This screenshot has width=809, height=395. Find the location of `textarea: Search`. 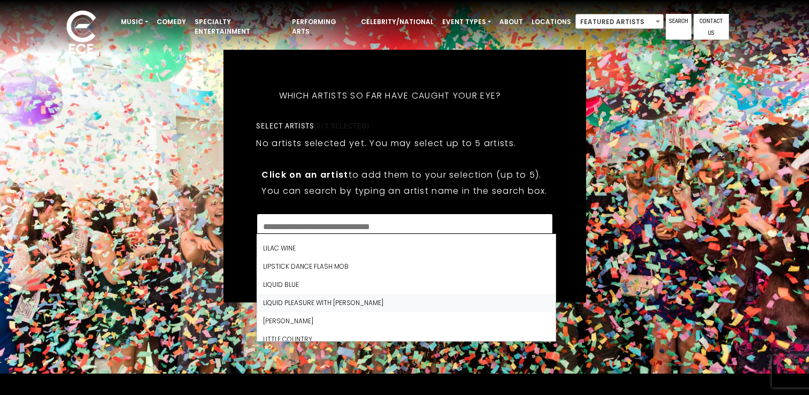

textarea: Search is located at coordinates (404, 225).